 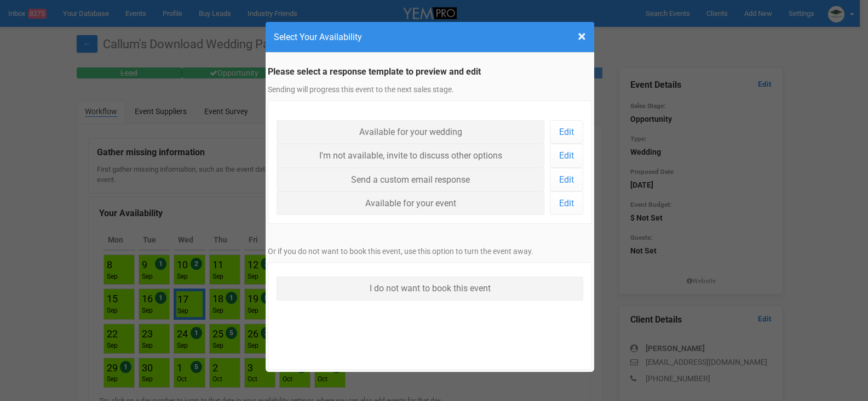 What do you see at coordinates (410, 180) in the screenshot?
I see `a: Send a custom email response` at bounding box center [410, 180].